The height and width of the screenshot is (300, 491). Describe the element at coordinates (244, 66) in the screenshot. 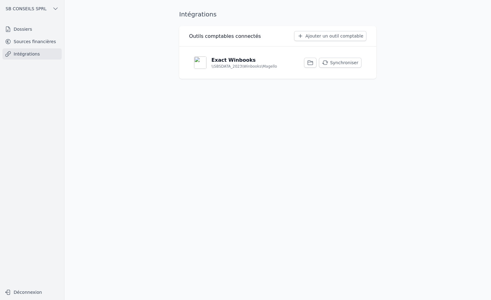

I see `p: \\SBSDATA_2023\Winbooks\Magello` at that location.